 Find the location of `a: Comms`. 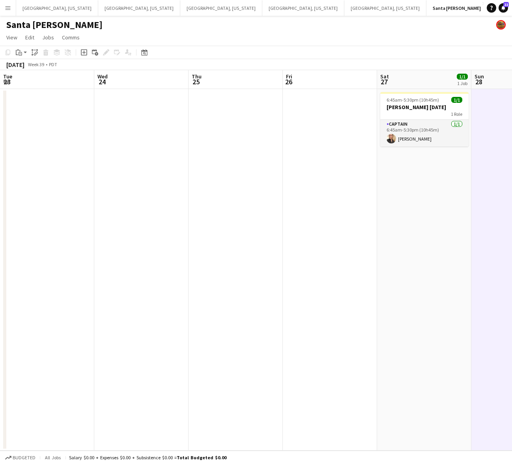

a: Comms is located at coordinates (71, 37).